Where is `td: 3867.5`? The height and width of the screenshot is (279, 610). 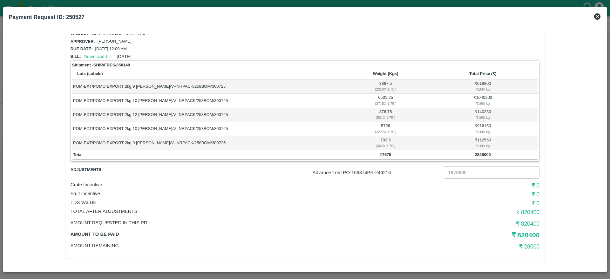 td: 3867.5 is located at coordinates (385, 87).